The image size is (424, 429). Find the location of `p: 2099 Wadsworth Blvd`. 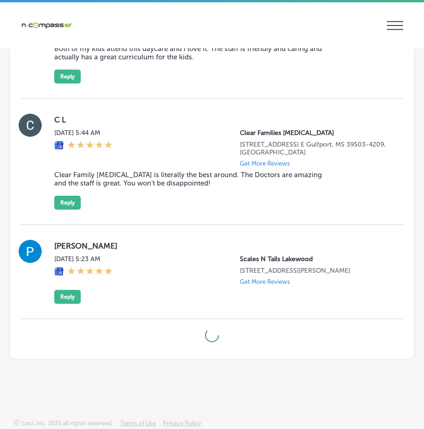

p: 2099 Wadsworth Blvd is located at coordinates (314, 270).